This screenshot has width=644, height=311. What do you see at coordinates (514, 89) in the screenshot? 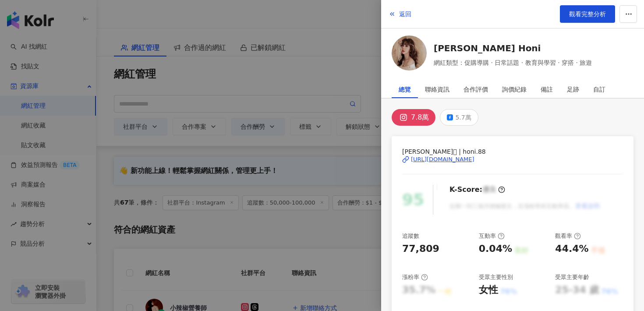
I see `div: 詢價紀錄` at bounding box center [514, 89].